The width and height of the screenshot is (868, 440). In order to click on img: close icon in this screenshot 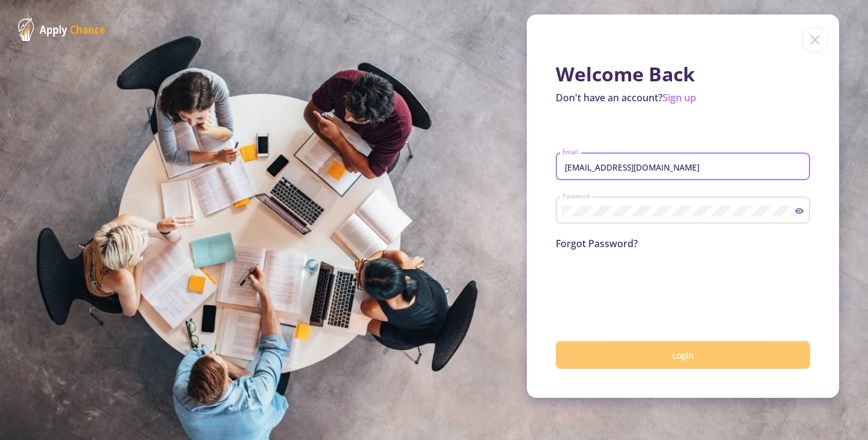, I will do `click(815, 40)`.